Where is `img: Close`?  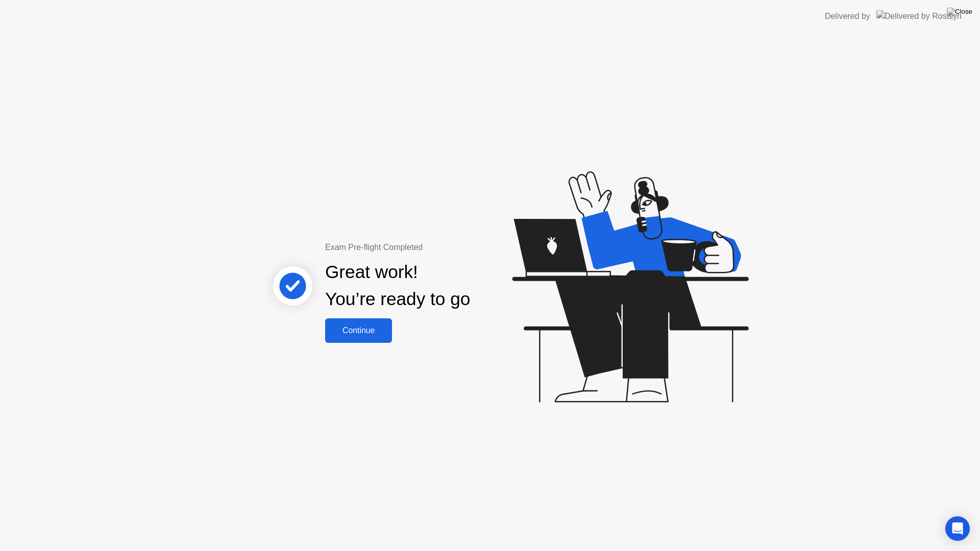
img: Close is located at coordinates (959, 12).